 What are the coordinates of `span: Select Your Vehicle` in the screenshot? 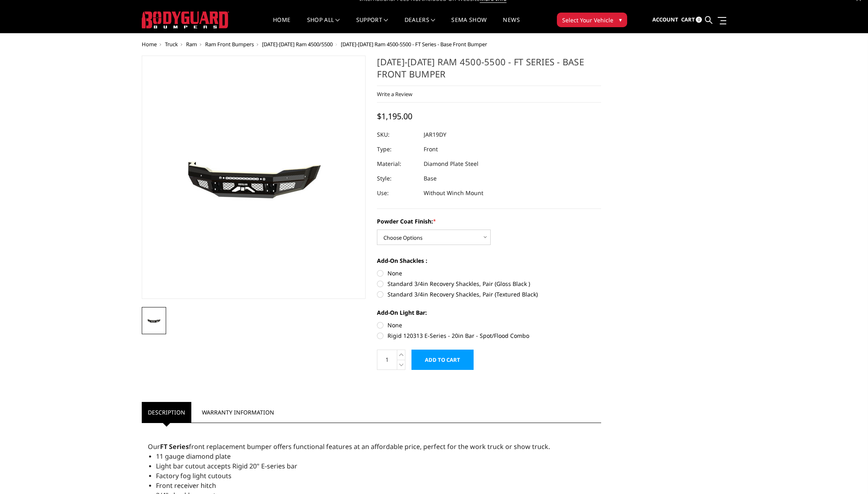 It's located at (588, 20).